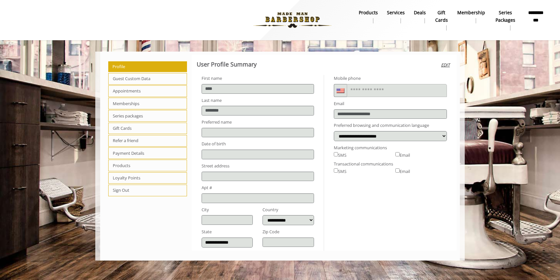 This screenshot has width=560, height=280. I want to click on span: Sign Out, so click(147, 190).